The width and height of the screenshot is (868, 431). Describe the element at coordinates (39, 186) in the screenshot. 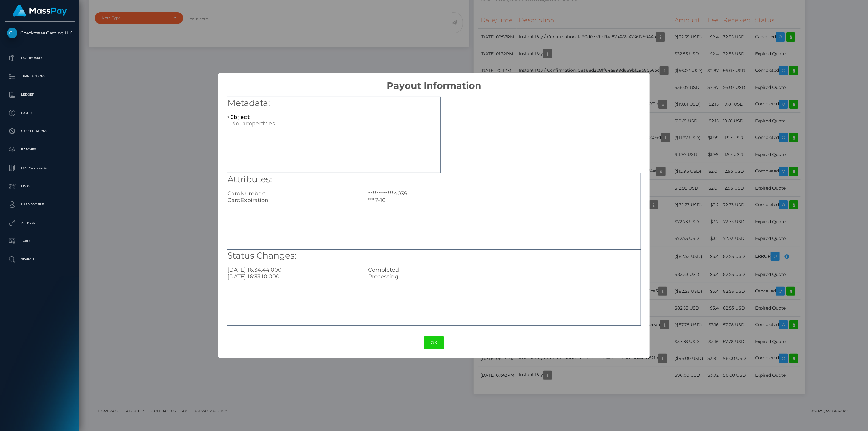

I see `p: Links` at that location.